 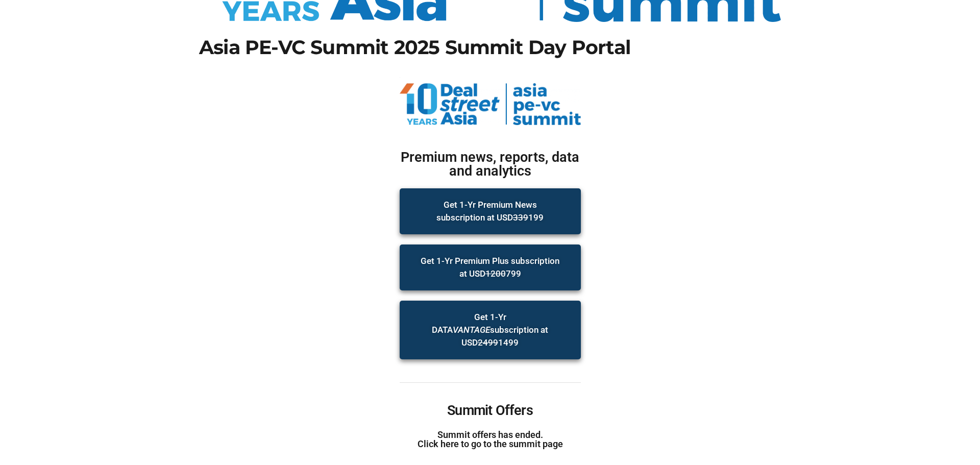 What do you see at coordinates (490, 330) in the screenshot?
I see `a: Get 1-Yr DATAVANTAGEsubscription at USD24991499` at bounding box center [490, 330].